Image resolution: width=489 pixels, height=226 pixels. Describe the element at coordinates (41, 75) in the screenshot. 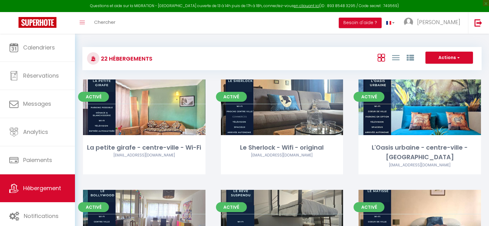

I see `span: Réservations` at that location.